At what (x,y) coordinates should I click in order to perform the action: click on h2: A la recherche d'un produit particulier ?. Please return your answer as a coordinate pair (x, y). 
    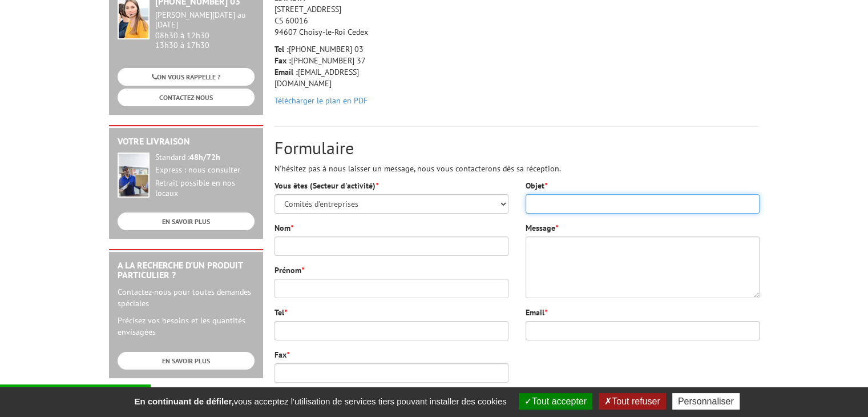
    Looking at the image, I should click on (186, 270).